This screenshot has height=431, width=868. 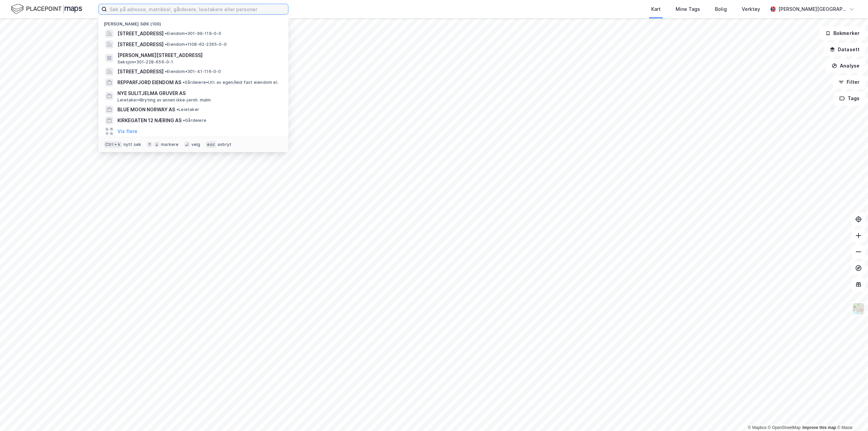 I want to click on span: REPPARFJORD EIENDOM AS, so click(x=150, y=82).